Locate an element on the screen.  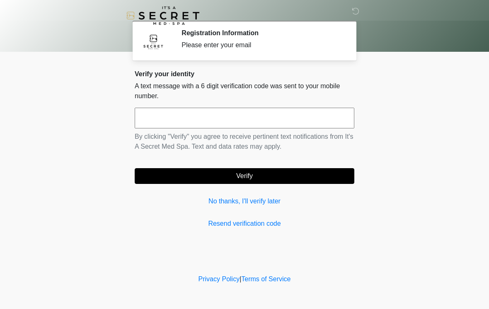
h2: Verify your identity is located at coordinates (244, 74).